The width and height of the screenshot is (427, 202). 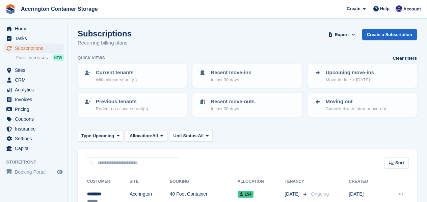 What do you see at coordinates (405, 58) in the screenshot?
I see `a: Clear filters` at bounding box center [405, 58].